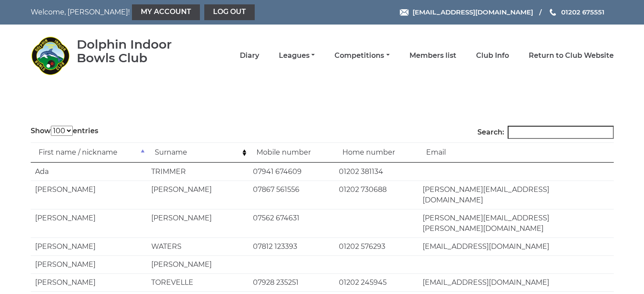 The height and width of the screenshot is (294, 644). I want to click on td: 01202 245945, so click(376, 282).